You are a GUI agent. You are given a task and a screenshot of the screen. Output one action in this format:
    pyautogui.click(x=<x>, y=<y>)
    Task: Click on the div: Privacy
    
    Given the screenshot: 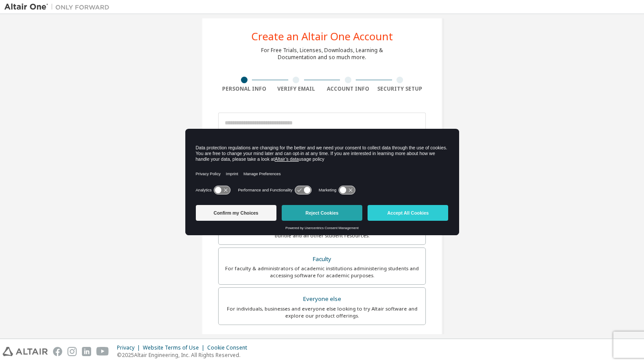 What is the action you would take?
    pyautogui.click(x=130, y=348)
    